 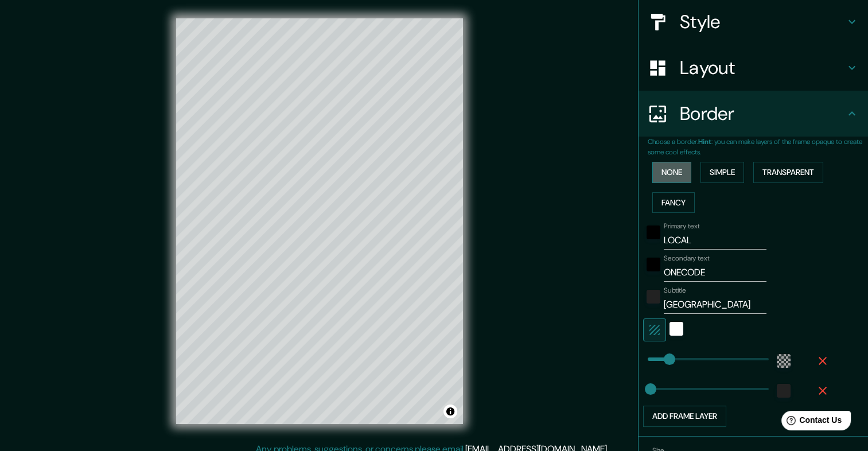 I want to click on b: Hint, so click(x=704, y=141).